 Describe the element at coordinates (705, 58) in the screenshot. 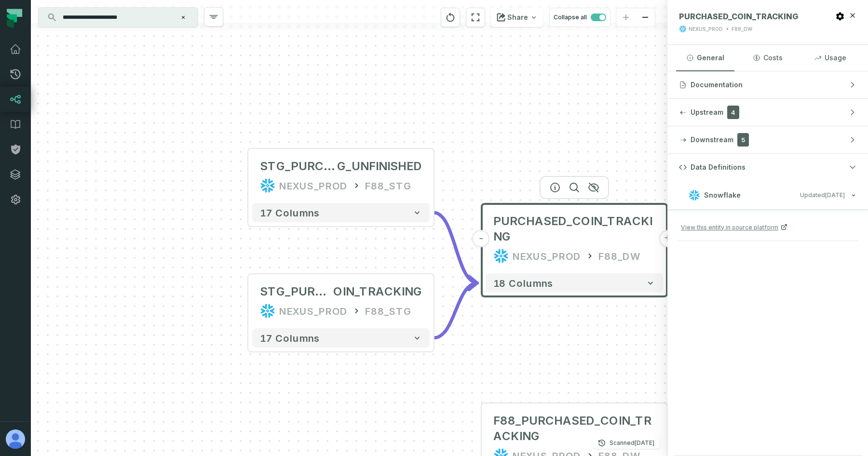

I see `button: General` at that location.